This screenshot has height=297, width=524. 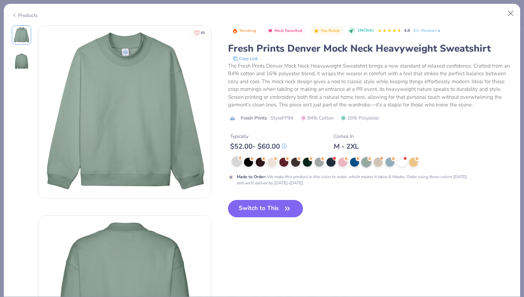 What do you see at coordinates (370, 49) in the screenshot?
I see `div: Fresh Prints Denver Mock Neck Heavyweight Sweatshirt` at bounding box center [370, 49].